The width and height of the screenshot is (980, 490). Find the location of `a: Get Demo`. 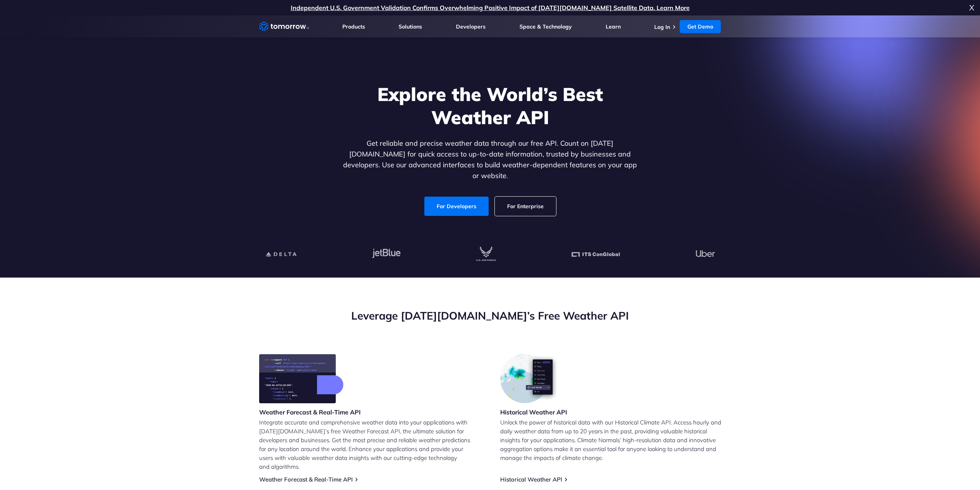

a: Get Demo is located at coordinates (701, 26).